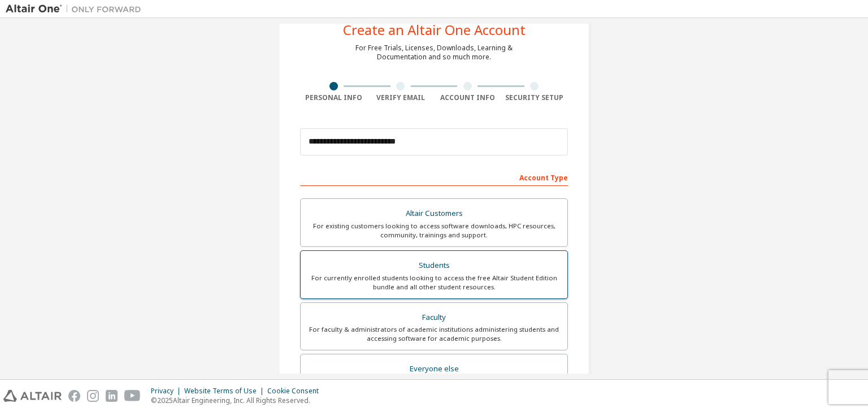 The height and width of the screenshot is (412, 868). I want to click on div: Verify Email, so click(401, 98).